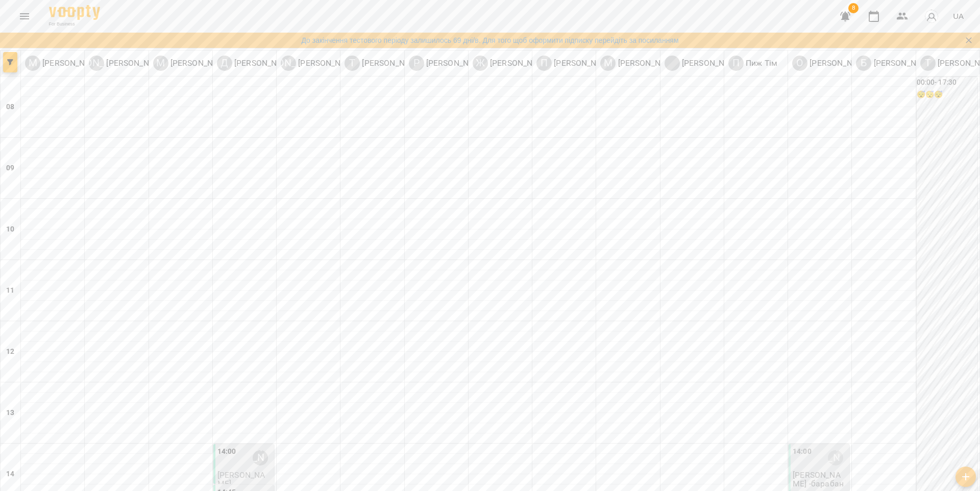 The image size is (980, 491). What do you see at coordinates (384, 63) in the screenshot?
I see `div: Токарєва Єлізавета` at bounding box center [384, 63].